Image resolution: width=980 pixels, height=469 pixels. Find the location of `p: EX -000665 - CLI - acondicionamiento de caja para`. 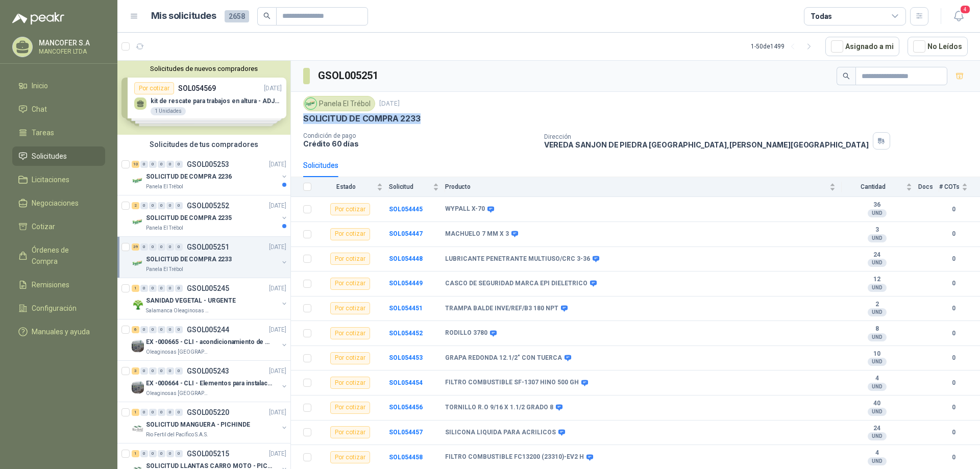

p: EX -000665 - CLI - acondicionamiento de caja para is located at coordinates (209, 342).